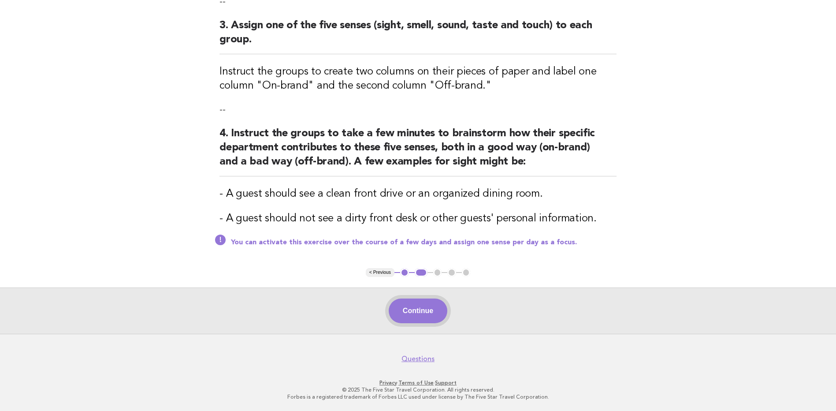  What do you see at coordinates (388, 382) in the screenshot?
I see `a: Privacy` at bounding box center [388, 382].